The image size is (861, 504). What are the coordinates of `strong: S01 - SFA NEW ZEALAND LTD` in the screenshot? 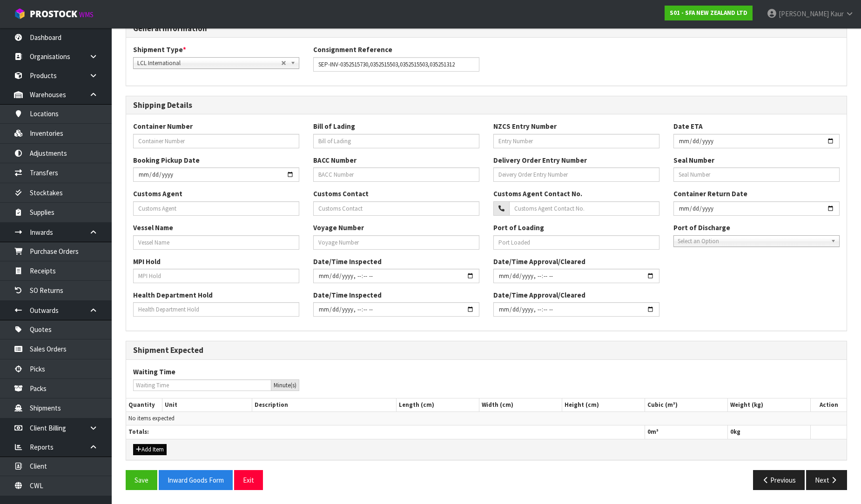 It's located at (708, 13).